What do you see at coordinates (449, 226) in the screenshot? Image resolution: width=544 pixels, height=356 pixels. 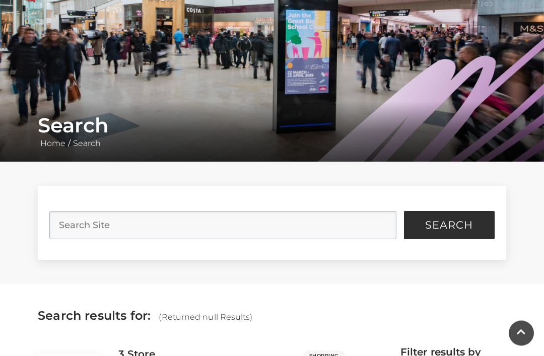 I see `span: Search` at bounding box center [449, 226].